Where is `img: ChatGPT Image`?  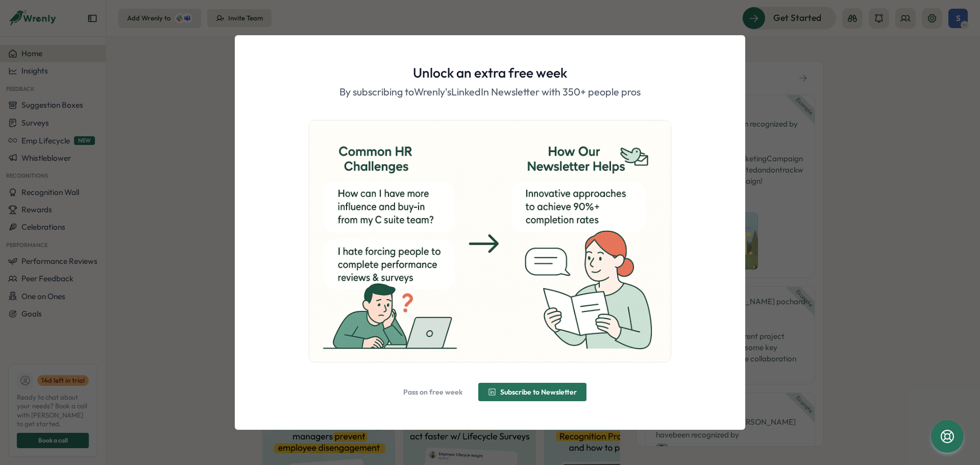
img: ChatGPT Image is located at coordinates (490, 241).